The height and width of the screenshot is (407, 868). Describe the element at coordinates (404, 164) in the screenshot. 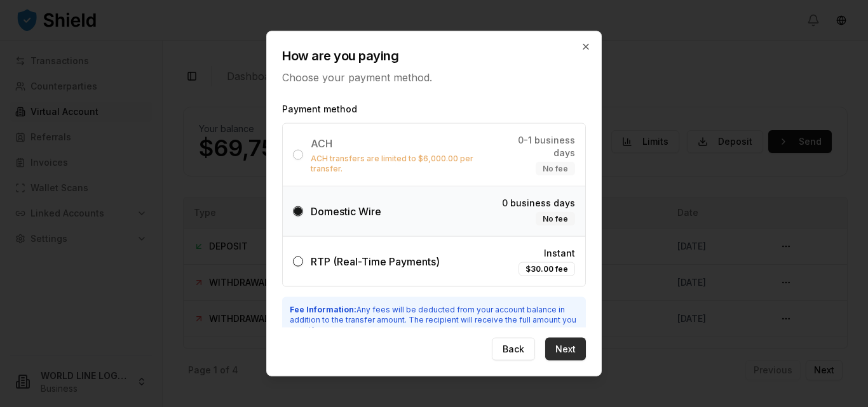

I see `p: ACH transfers are limited to $6,000.00 per transfer.` at that location.